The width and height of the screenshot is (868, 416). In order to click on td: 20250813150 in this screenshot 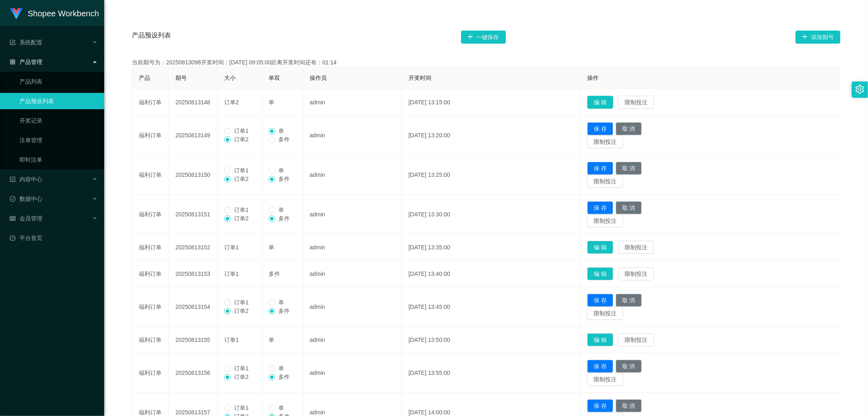, I will do `click(193, 175)`.